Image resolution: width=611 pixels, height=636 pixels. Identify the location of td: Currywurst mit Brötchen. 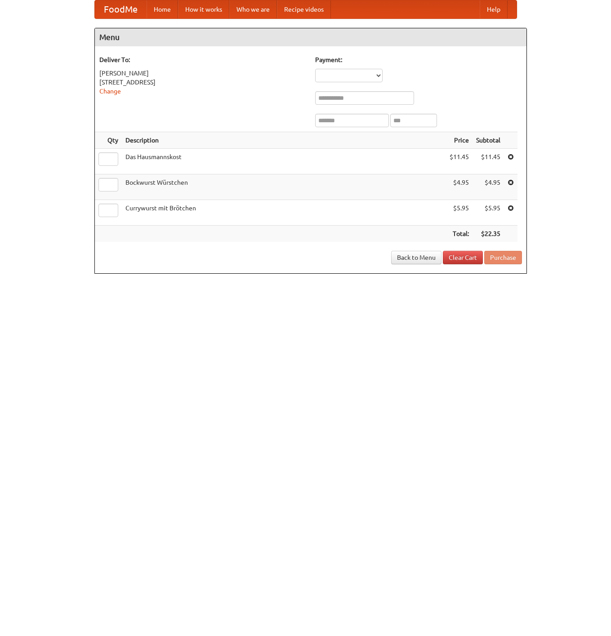
(283, 212).